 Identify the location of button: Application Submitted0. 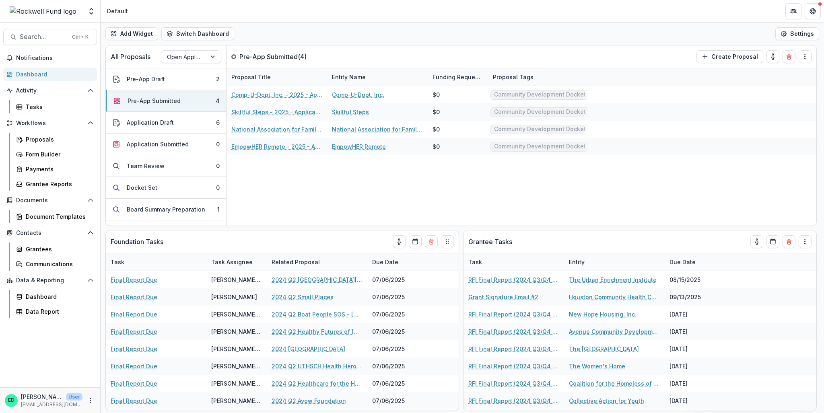
(166, 144).